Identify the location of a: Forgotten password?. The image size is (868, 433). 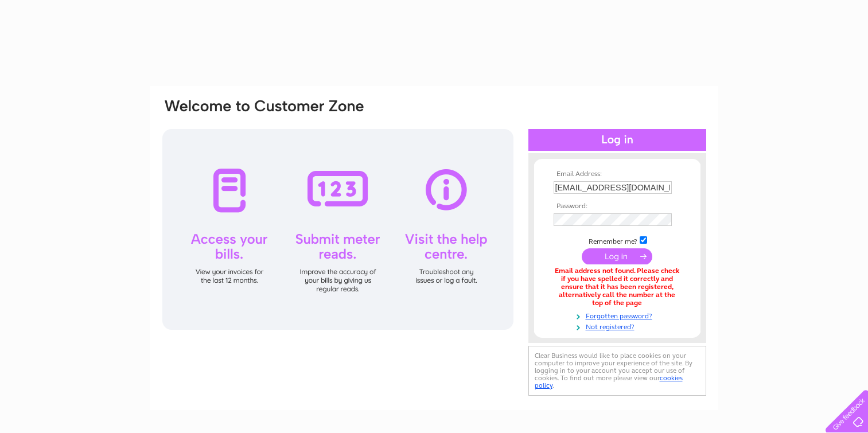
(618, 314).